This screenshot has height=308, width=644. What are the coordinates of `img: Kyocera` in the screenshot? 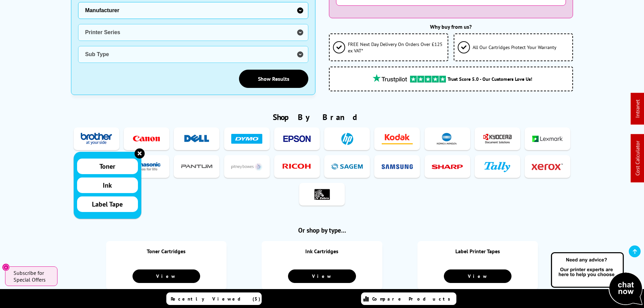 It's located at (497, 139).